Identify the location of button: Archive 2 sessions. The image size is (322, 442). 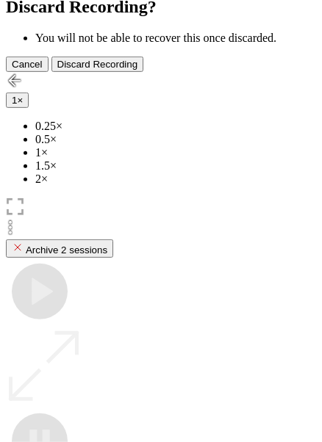
(60, 248).